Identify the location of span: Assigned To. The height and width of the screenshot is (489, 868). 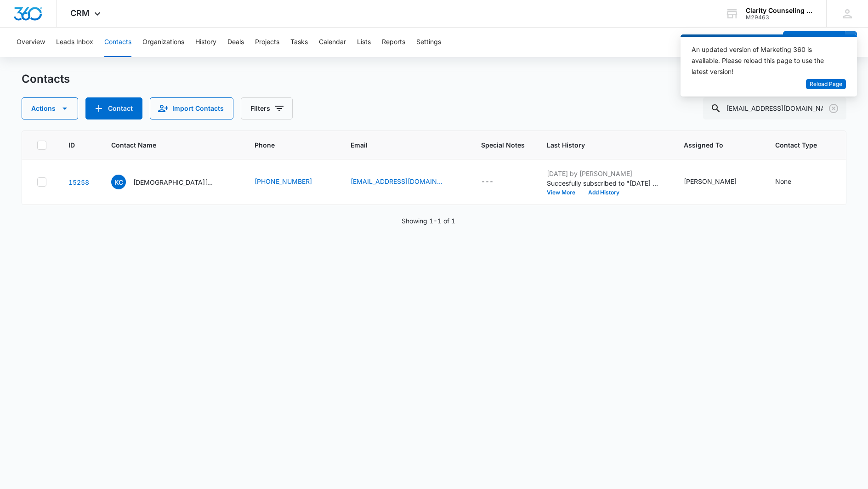
(712, 145).